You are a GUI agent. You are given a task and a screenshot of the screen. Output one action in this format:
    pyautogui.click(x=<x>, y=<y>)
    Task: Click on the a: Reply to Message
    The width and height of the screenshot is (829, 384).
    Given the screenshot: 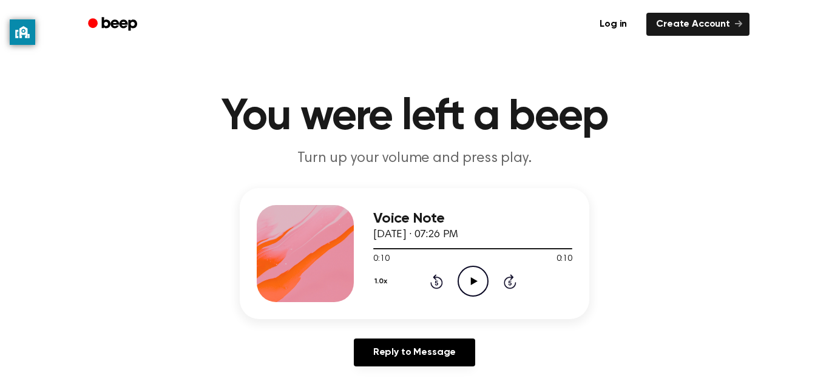 What is the action you would take?
    pyautogui.click(x=414, y=352)
    